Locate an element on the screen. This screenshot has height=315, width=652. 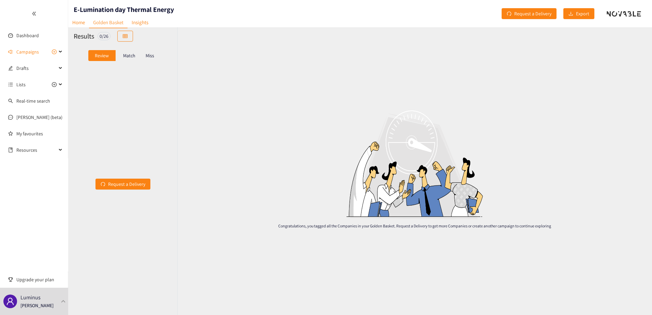
span: sound is located at coordinates (11, 52).